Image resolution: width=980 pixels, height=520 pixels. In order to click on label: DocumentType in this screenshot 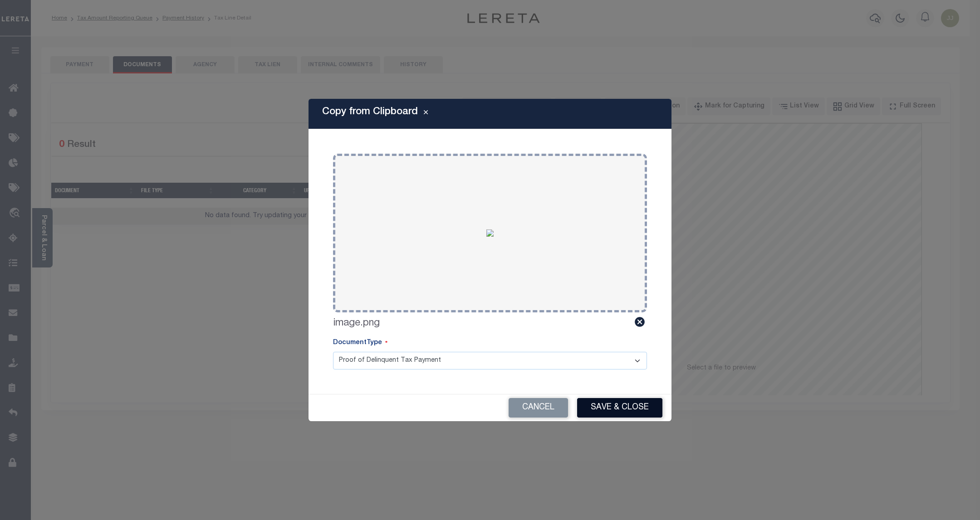, I will do `click(360, 344)`.